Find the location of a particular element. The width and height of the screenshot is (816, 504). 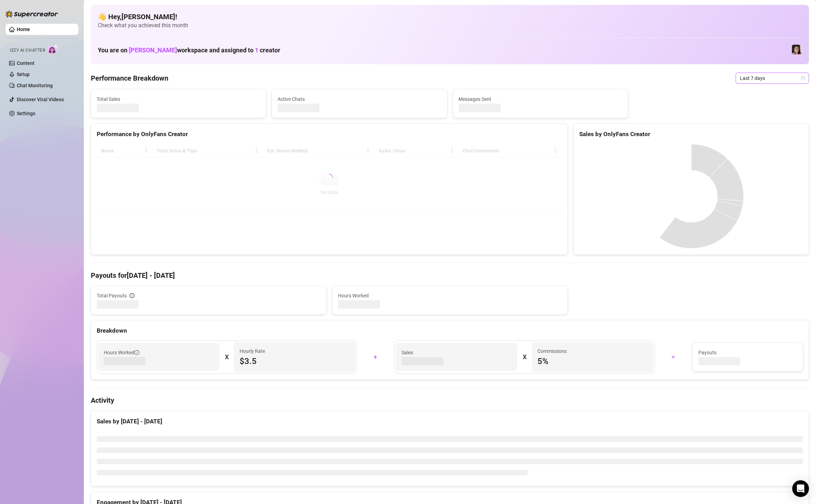

span: Sales is located at coordinates (456, 353).